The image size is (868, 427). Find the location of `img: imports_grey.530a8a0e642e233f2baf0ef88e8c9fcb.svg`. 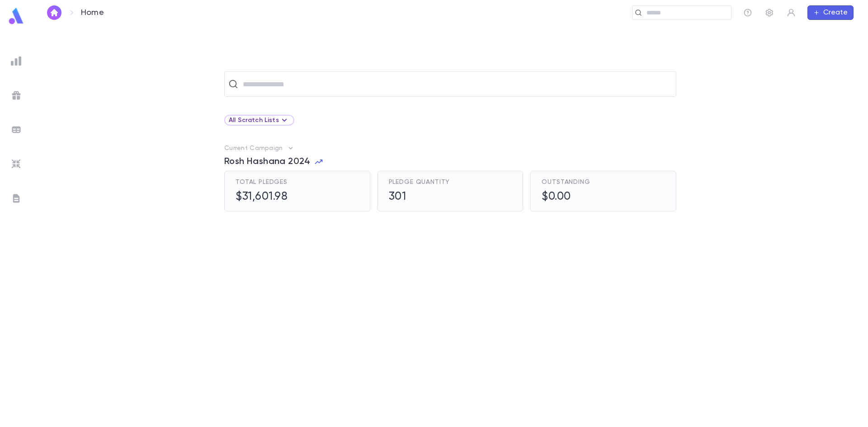

img: imports_grey.530a8a0e642e233f2baf0ef88e8c9fcb.svg is located at coordinates (16, 164).